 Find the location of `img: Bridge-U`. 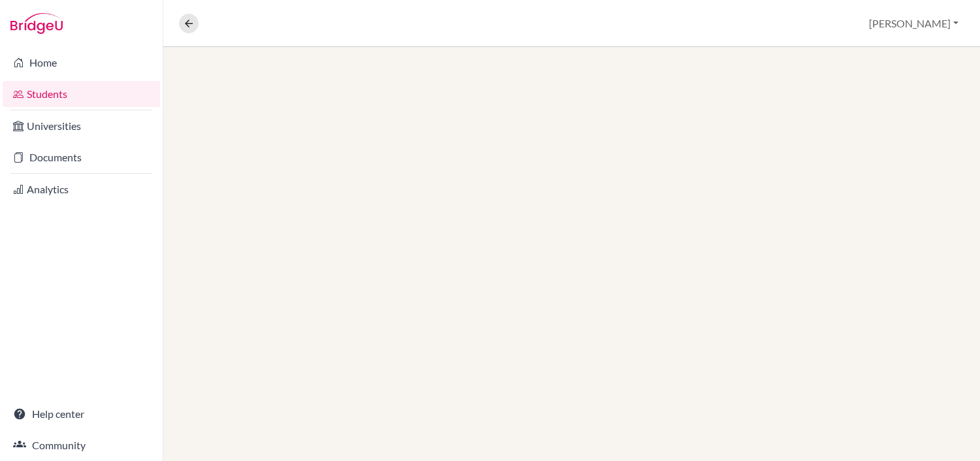

img: Bridge-U is located at coordinates (36, 24).